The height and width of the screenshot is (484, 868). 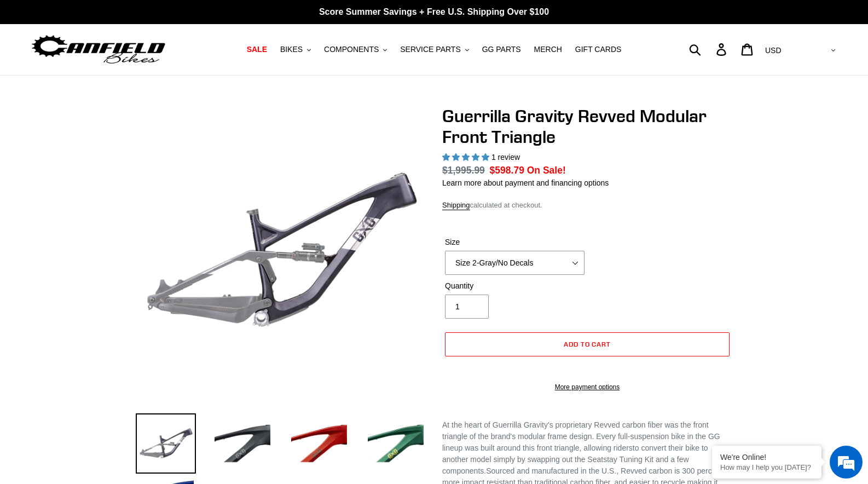 What do you see at coordinates (501, 49) in the screenshot?
I see `span: GG PARTS` at bounding box center [501, 49].